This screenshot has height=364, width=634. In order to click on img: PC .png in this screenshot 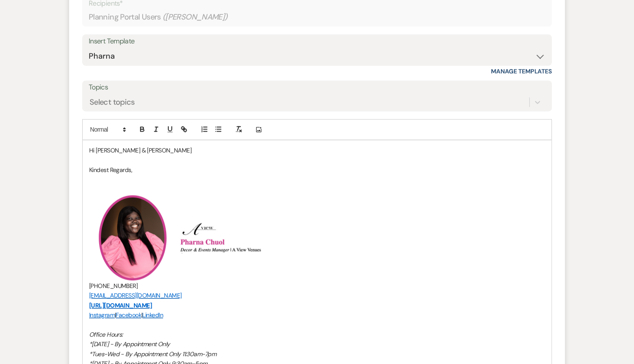, I will do `click(133, 237)`.